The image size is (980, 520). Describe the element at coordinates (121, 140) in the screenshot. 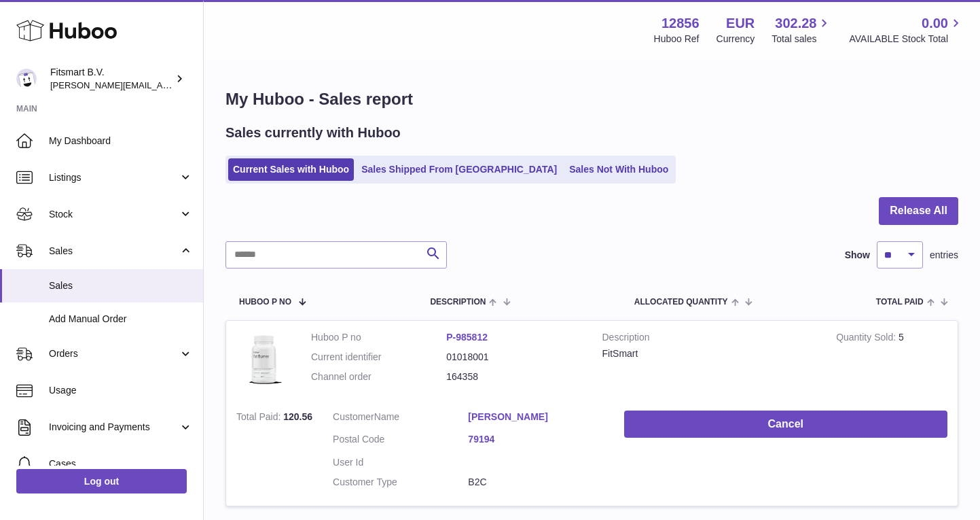

I see `span: My Dashboard` at that location.